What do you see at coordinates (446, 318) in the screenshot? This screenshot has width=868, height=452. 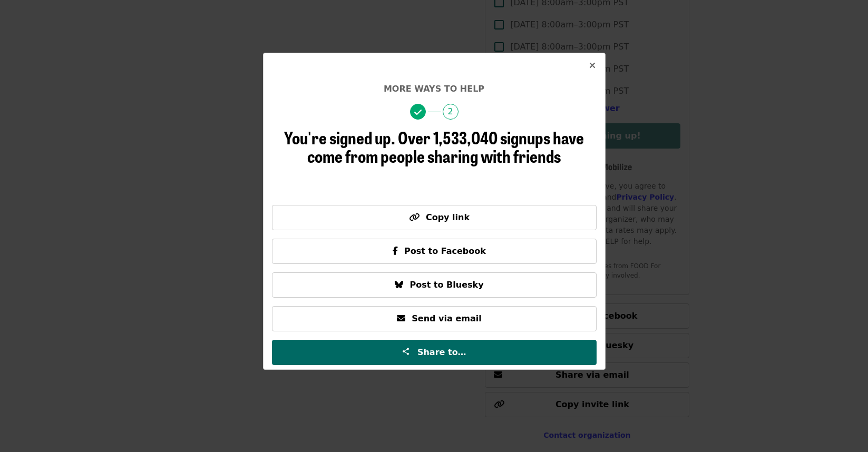 I see `span: Send via email` at bounding box center [446, 318].